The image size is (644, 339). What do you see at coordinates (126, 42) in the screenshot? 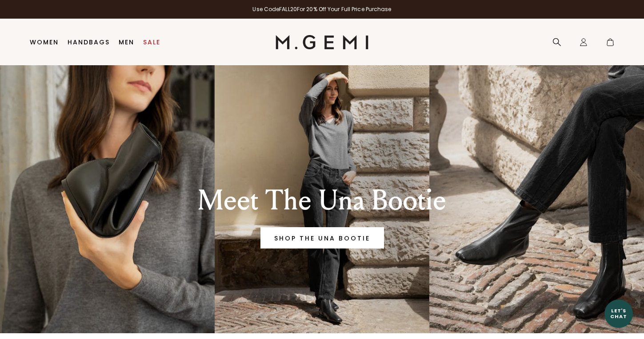
I see `a: Men` at bounding box center [126, 42].